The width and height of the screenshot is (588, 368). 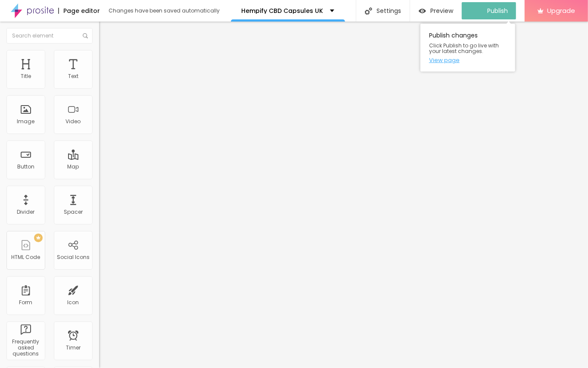 I want to click on a: View page, so click(x=468, y=60).